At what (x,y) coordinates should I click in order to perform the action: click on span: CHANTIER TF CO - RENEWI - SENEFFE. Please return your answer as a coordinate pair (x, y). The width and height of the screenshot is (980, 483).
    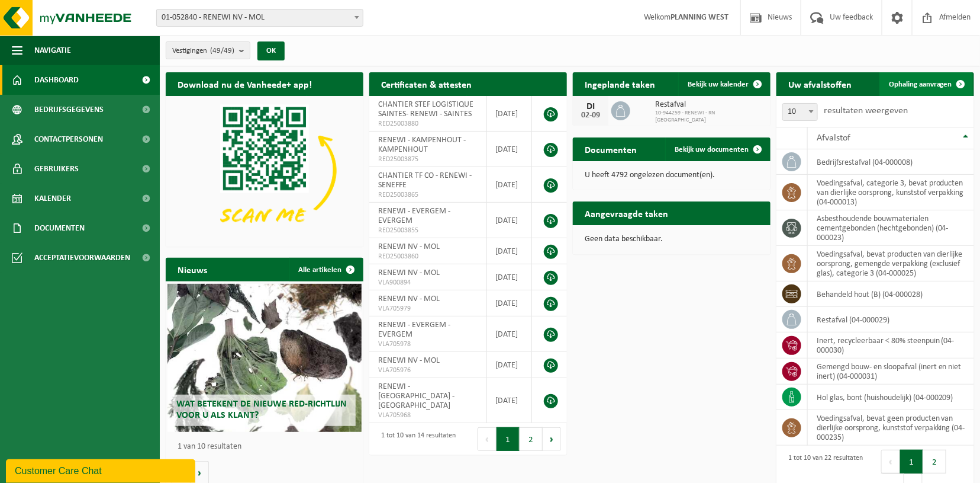
    Looking at the image, I should click on (425, 180).